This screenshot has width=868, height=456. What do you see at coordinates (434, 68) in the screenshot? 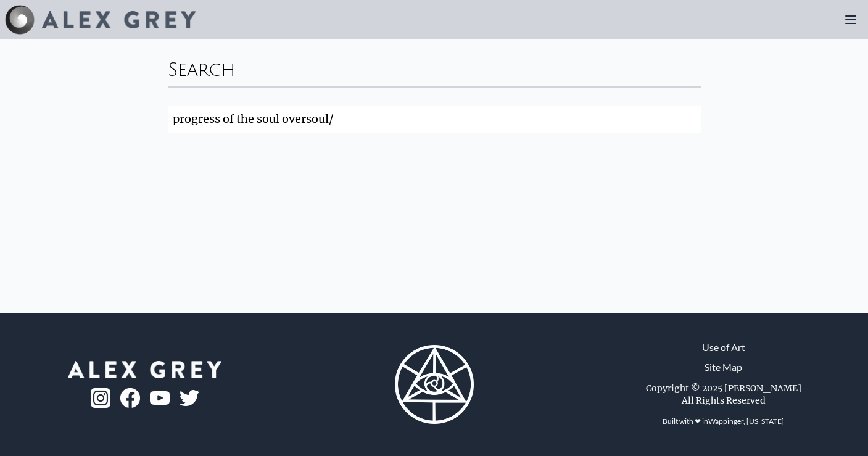
I see `div: Search` at bounding box center [434, 68].